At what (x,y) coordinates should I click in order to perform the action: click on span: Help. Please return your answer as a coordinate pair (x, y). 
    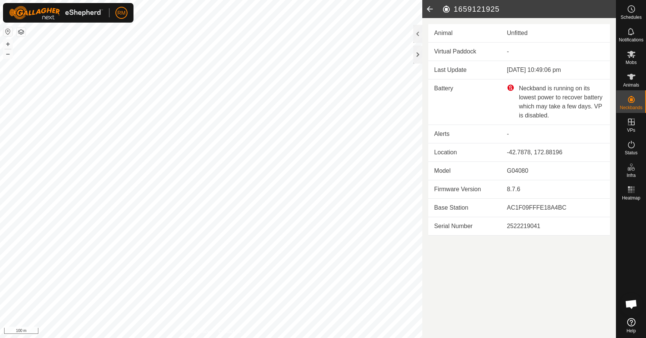
    Looking at the image, I should click on (631, 330).